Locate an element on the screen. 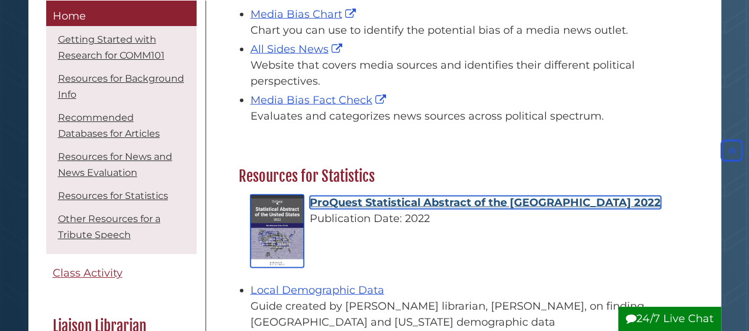 Image resolution: width=749 pixels, height=331 pixels. div: Publication Date: 2022 is located at coordinates (465, 218).